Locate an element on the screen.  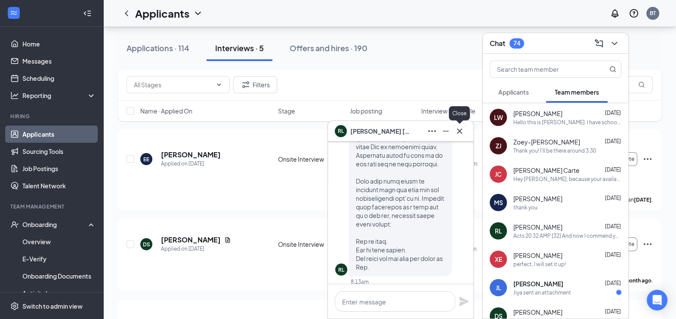
a: Activity log is located at coordinates (59, 293).